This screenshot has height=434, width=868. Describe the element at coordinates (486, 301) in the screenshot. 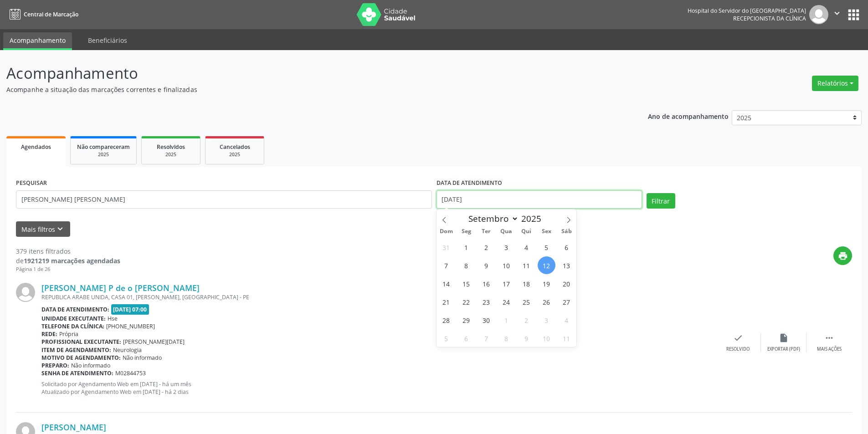

I see `span: Setembro 23, 2025` at that location.